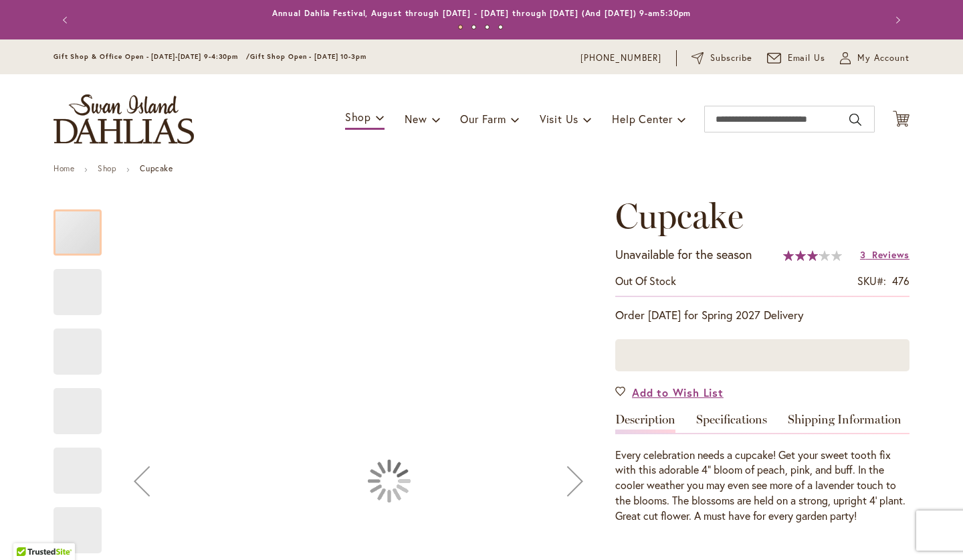 Image resolution: width=963 pixels, height=560 pixels. Describe the element at coordinates (872, 280) in the screenshot. I see `strong: SKU` at that location.